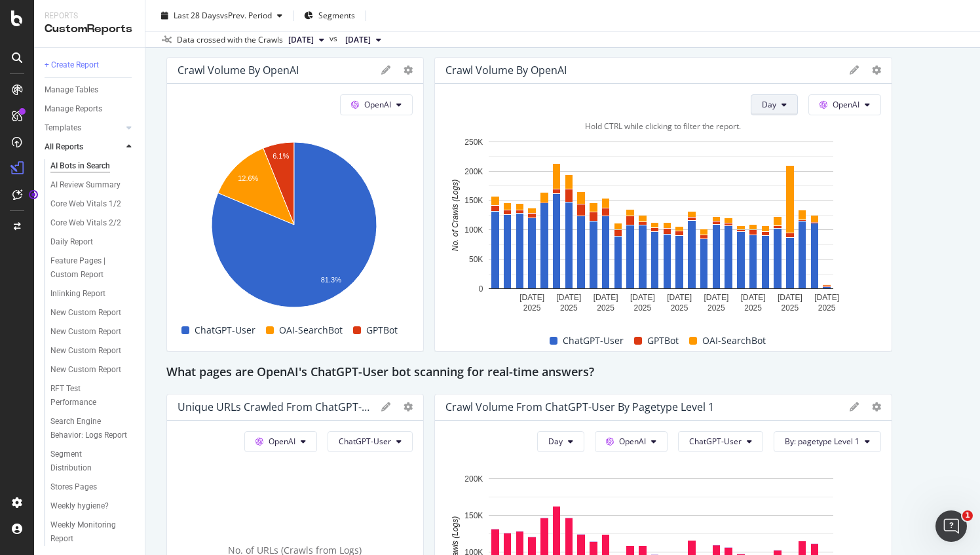  What do you see at coordinates (90, 65) in the screenshot?
I see `a: + Create Report` at bounding box center [90, 65].